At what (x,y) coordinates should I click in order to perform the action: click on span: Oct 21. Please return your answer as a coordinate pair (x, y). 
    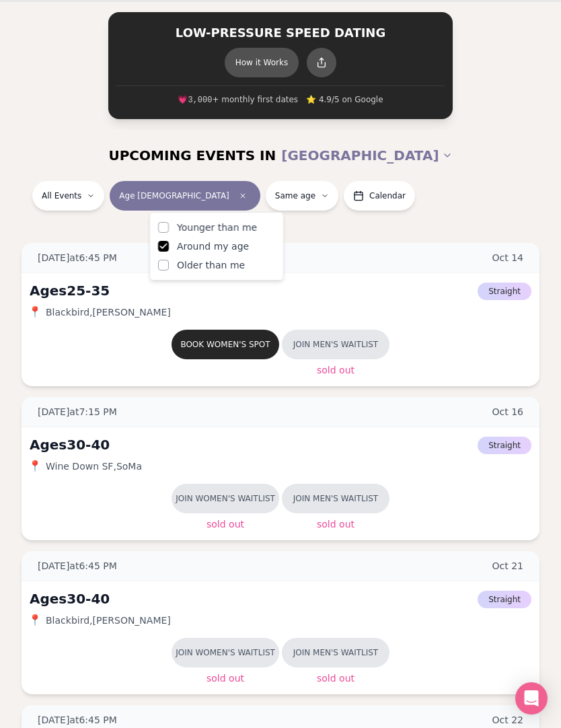
    Looking at the image, I should click on (508, 566).